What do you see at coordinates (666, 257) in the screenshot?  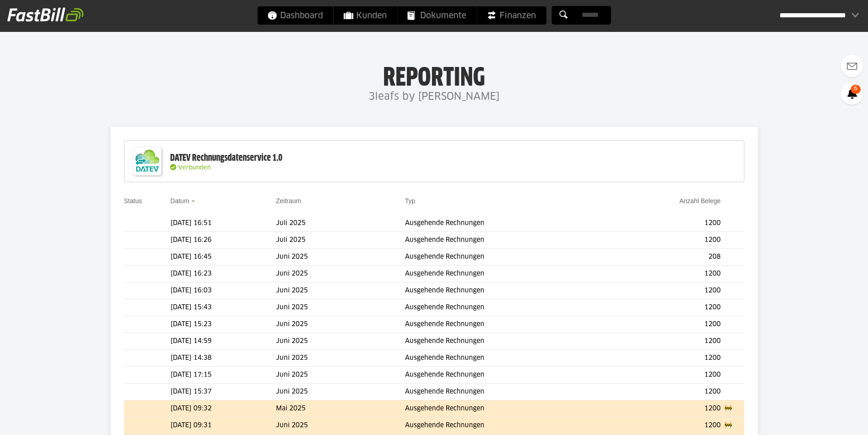 I see `td: 208` at bounding box center [666, 257].